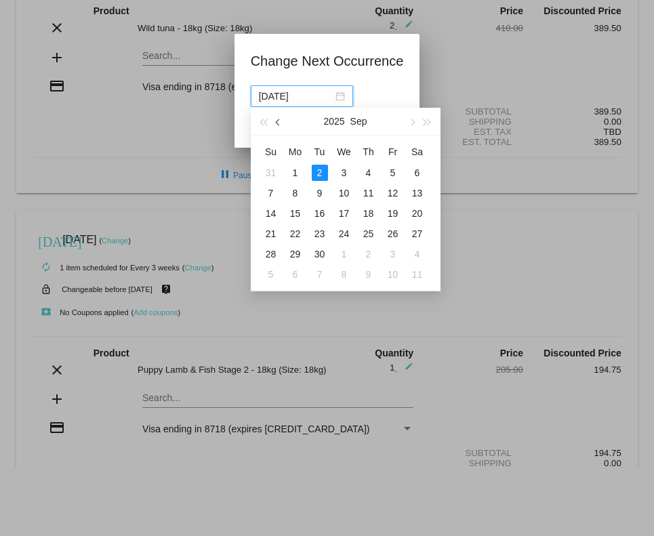 This screenshot has width=654, height=536. What do you see at coordinates (271, 234) in the screenshot?
I see `td: 9/21/2025` at bounding box center [271, 234].